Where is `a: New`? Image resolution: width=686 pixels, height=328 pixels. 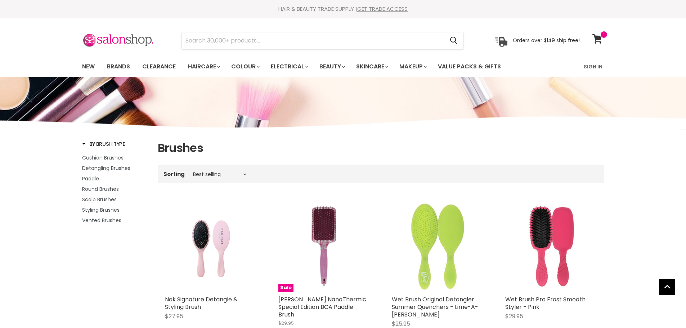 a: New is located at coordinates (88, 67).